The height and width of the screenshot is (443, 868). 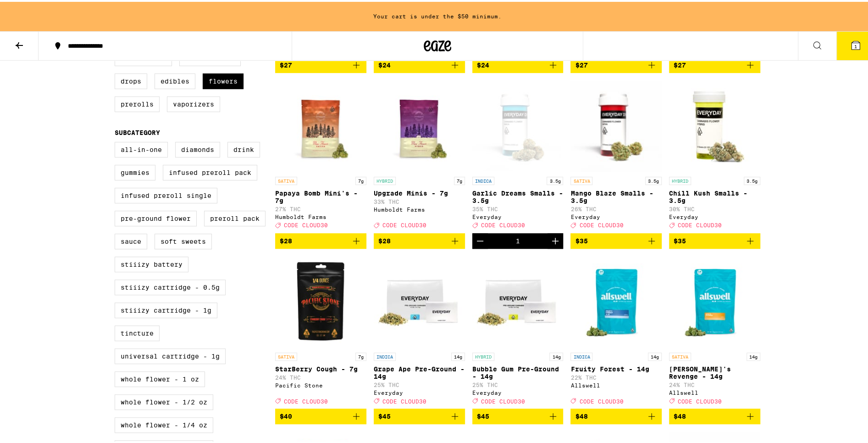 What do you see at coordinates (616, 383) in the screenshot?
I see `div: Allswell` at bounding box center [616, 383].